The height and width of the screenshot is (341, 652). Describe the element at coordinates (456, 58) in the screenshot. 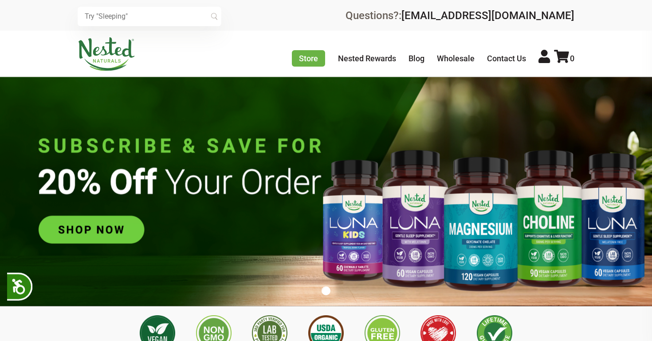

I see `a: Wholesale` at that location.